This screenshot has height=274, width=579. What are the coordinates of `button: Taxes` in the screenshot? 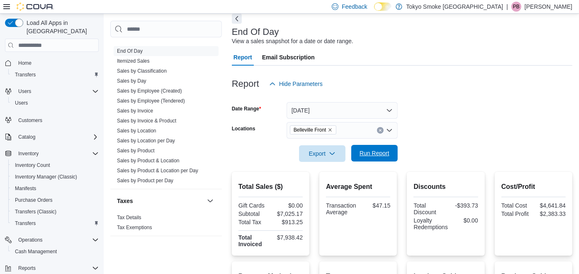 It's located at (160, 201).